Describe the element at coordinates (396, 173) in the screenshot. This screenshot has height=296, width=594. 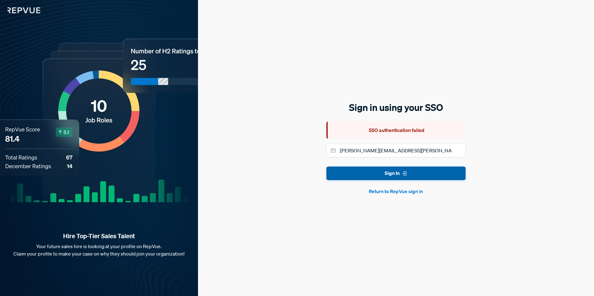
I see `button: Sign In` at that location.